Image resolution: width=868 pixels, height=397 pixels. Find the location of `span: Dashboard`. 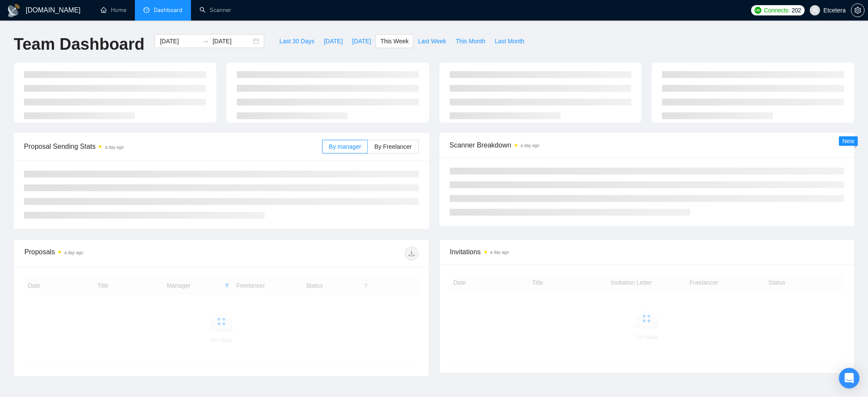

span: Dashboard is located at coordinates (168, 10).